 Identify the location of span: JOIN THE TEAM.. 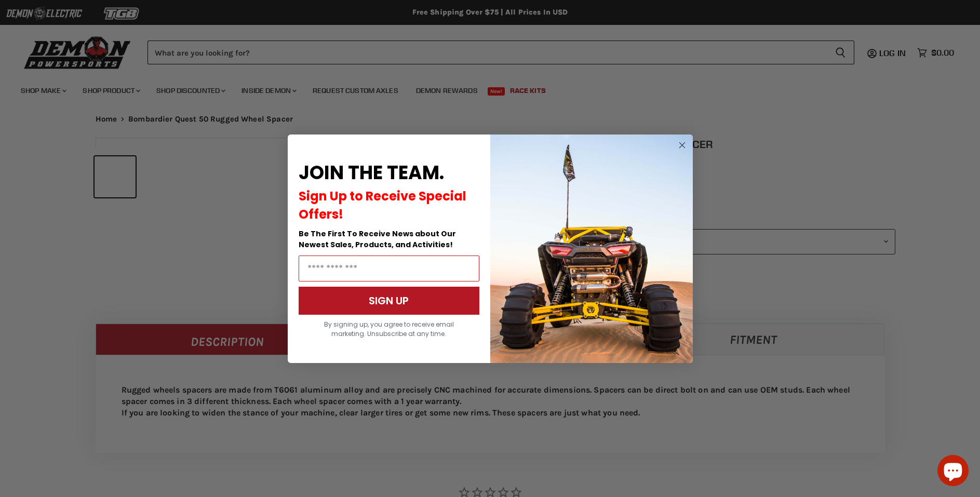
(372, 172).